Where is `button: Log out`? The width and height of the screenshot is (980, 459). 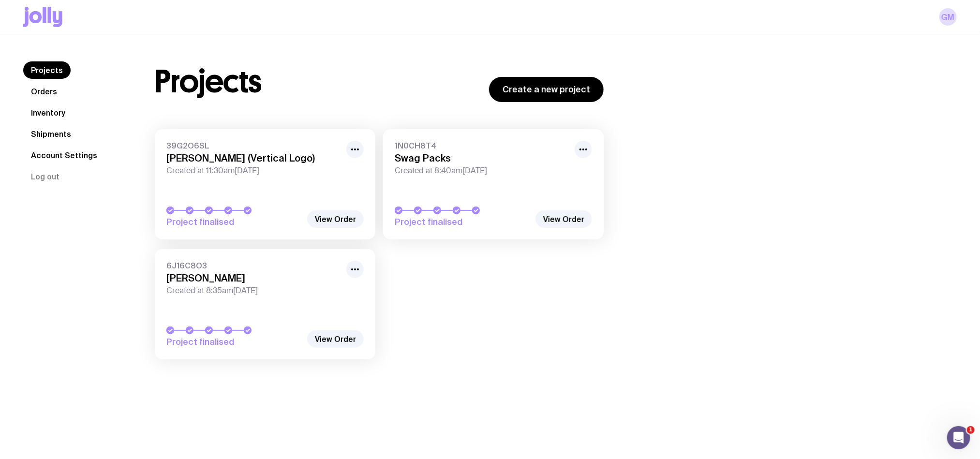 button: Log out is located at coordinates (45, 176).